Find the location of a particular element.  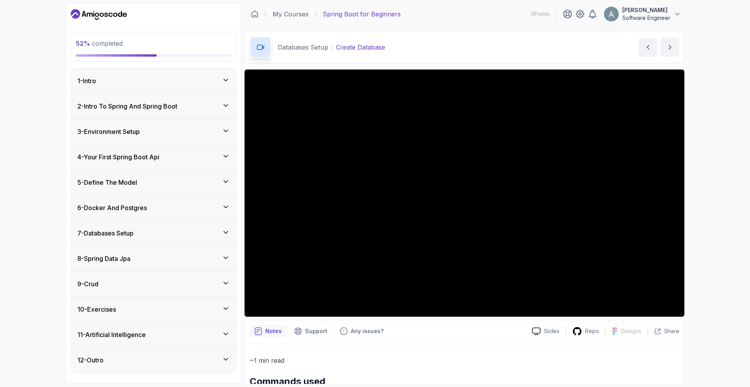

p: Slides is located at coordinates (551, 331).